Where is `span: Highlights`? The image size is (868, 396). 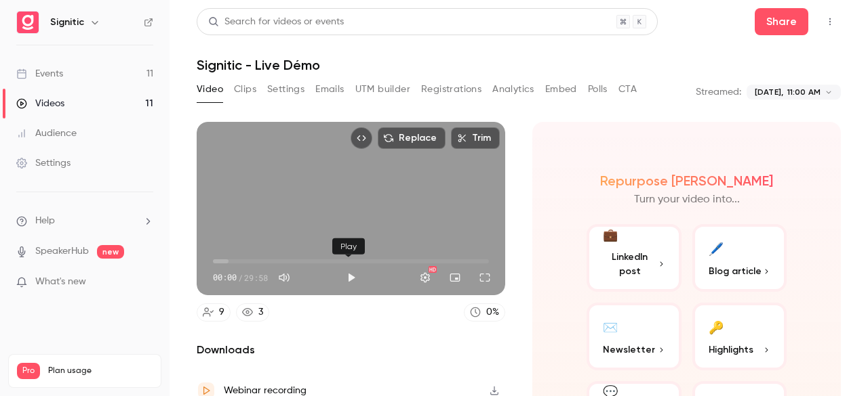 span: Highlights is located at coordinates (731, 349).